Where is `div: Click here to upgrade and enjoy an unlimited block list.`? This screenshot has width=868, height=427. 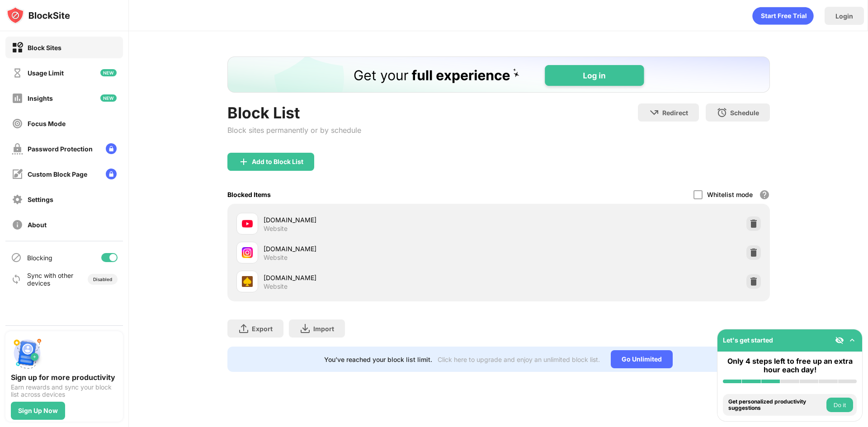
div: Click here to upgrade and enjoy an unlimited block list. is located at coordinates (518, 359).